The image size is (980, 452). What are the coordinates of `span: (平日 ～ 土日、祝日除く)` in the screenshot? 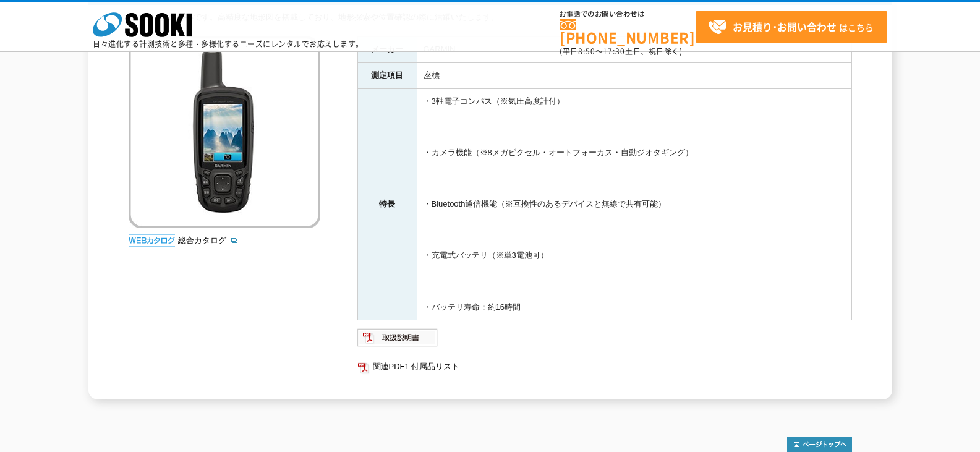 It's located at (621, 52).